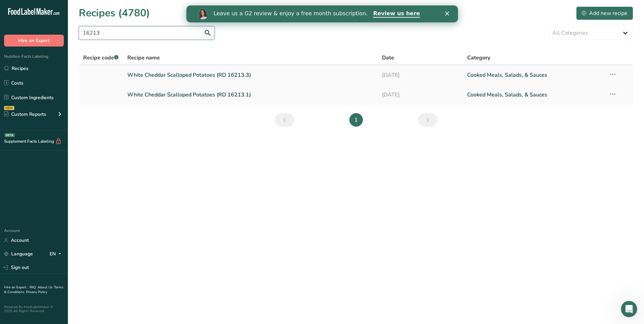 The height and width of the screenshot is (324, 644). Describe the element at coordinates (428, 120) in the screenshot. I see `a: Next page` at that location.